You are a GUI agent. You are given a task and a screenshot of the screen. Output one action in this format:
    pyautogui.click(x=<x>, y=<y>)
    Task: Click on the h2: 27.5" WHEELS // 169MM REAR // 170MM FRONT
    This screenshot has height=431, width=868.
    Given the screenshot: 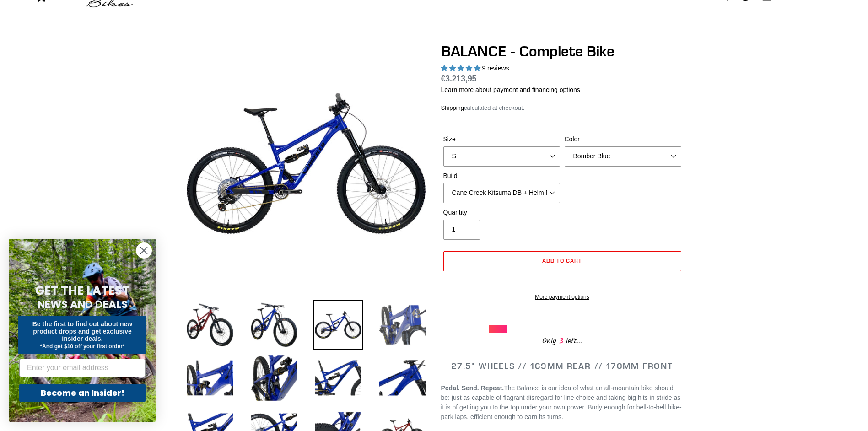 What is the action you would take?
    pyautogui.click(x=562, y=366)
    